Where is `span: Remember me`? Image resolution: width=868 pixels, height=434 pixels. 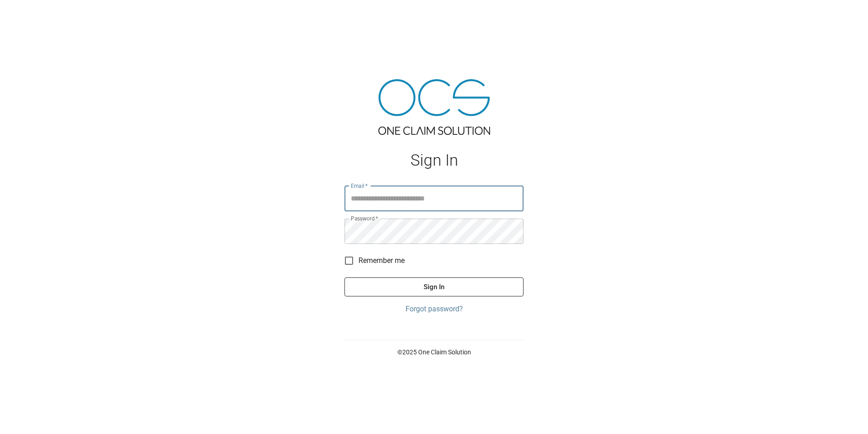
span: Remember me is located at coordinates (382, 260).